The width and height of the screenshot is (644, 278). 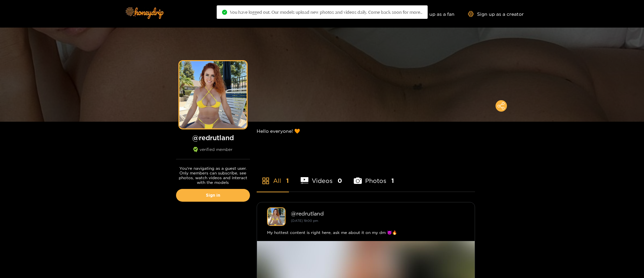 What do you see at coordinates (213, 195) in the screenshot?
I see `a: Sign in` at bounding box center [213, 195].